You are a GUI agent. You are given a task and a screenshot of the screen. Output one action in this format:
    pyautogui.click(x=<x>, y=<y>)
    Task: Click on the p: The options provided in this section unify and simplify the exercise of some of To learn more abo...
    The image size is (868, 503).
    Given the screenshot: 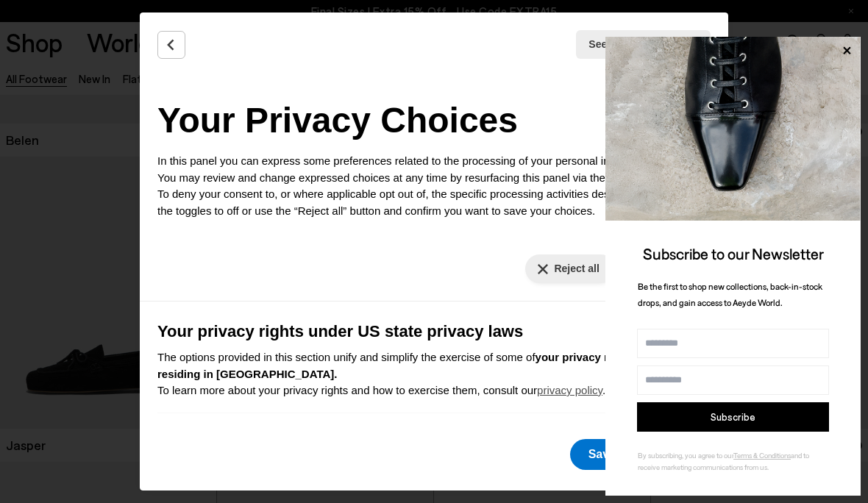 What is the action you would take?
    pyautogui.click(x=434, y=374)
    